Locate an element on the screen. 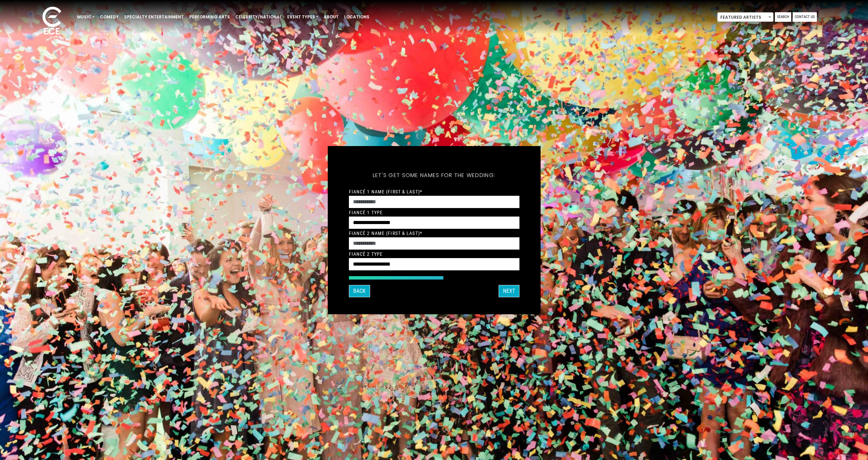 This screenshot has width=868, height=460. a: Celebrity/National is located at coordinates (258, 17).